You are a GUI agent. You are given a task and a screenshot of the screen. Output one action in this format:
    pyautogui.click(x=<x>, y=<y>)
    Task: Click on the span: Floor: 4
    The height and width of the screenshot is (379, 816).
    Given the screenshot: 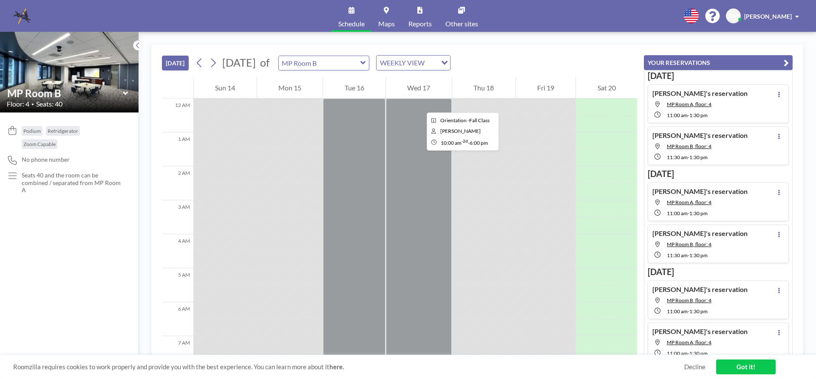 What is the action you would take?
    pyautogui.click(x=18, y=104)
    